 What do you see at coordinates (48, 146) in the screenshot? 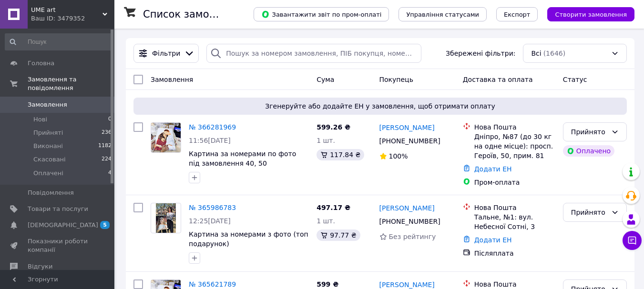
I see `span: Виконані` at bounding box center [48, 146].